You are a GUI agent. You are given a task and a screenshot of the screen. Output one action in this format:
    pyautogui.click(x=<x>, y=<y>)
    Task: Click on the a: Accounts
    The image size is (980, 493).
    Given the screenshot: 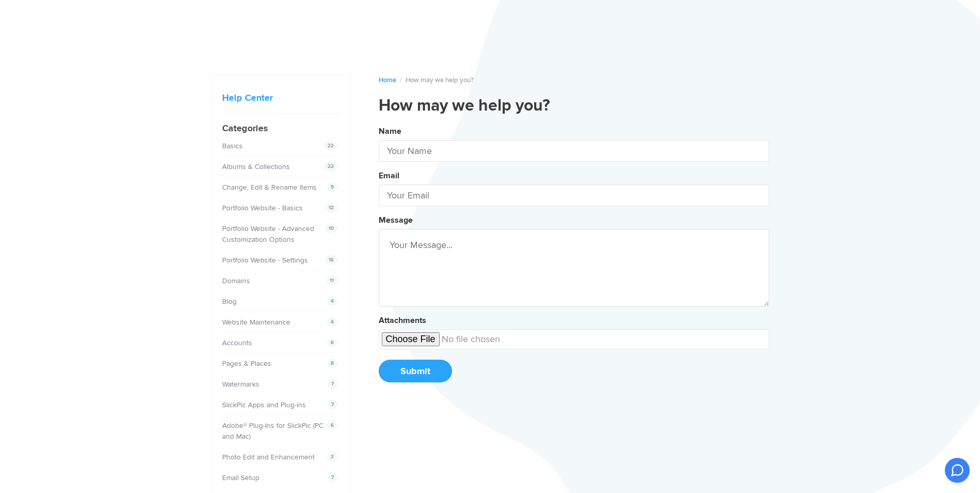 What is the action you would take?
    pyautogui.click(x=237, y=343)
    